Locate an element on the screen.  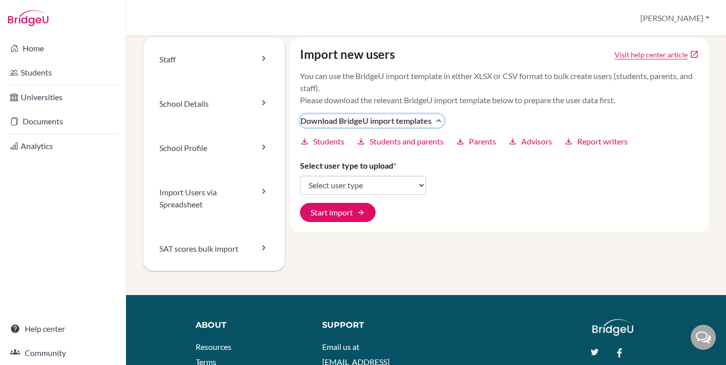
a: downloadParents is located at coordinates (476, 142).